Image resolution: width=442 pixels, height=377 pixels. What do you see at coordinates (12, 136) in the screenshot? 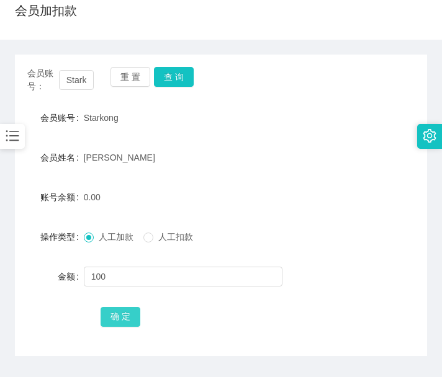
I see `i: 图标: bars` at bounding box center [12, 136].